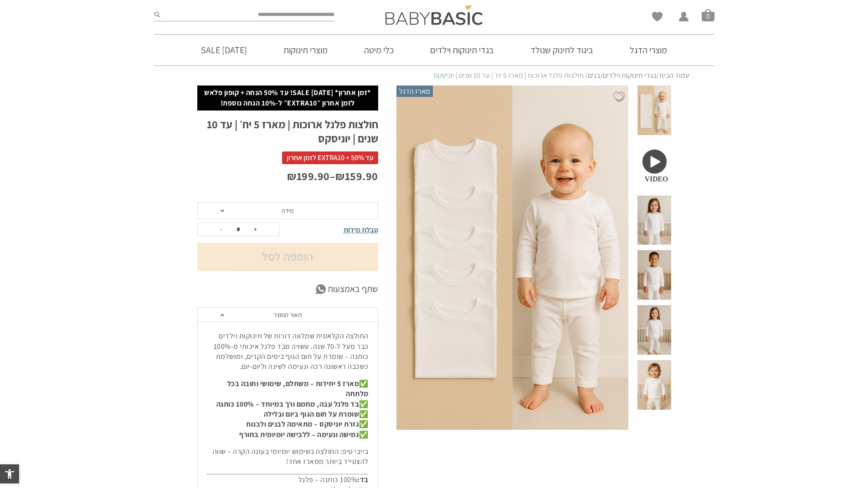  Describe the element at coordinates (299, 434) in the screenshot. I see `strong: גמישה ונעימה – ללבישה יומיומית בחורף` at that location.